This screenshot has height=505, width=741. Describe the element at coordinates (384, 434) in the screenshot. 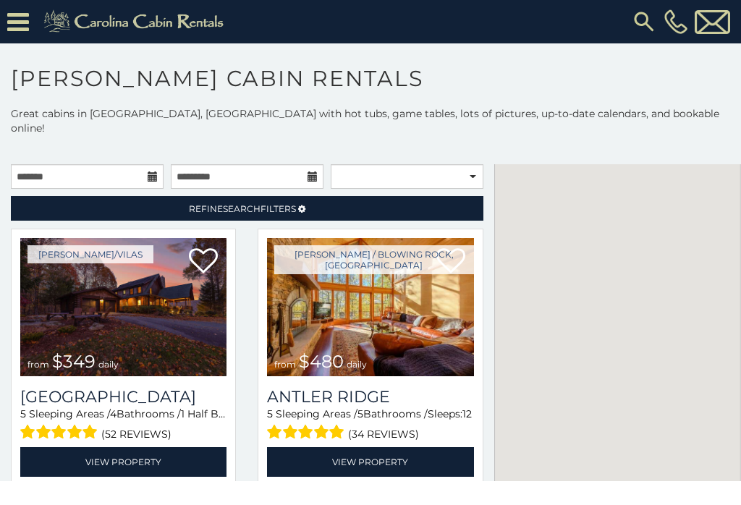

I see `span: (34 reviews)` at that location.